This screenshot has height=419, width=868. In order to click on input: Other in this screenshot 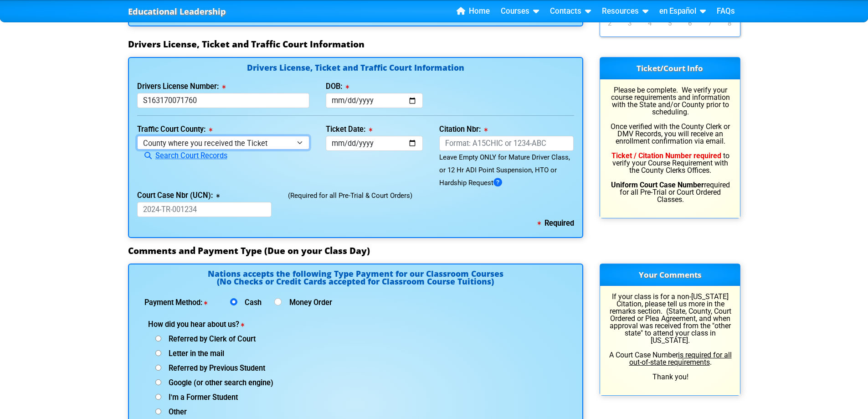, I will do `click(158, 411)`.